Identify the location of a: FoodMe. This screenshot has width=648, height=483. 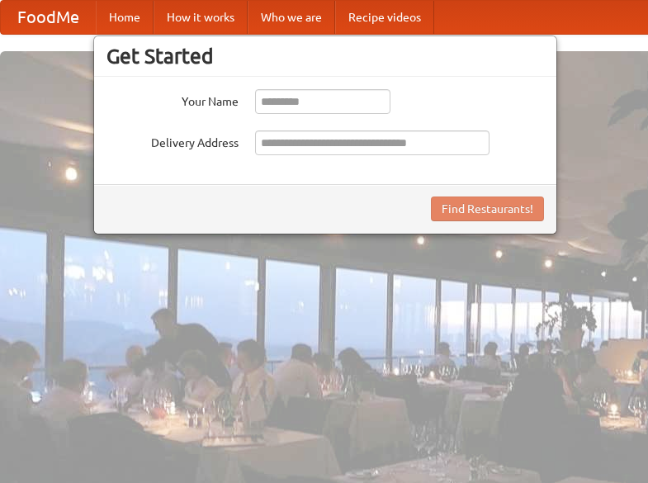
(48, 17).